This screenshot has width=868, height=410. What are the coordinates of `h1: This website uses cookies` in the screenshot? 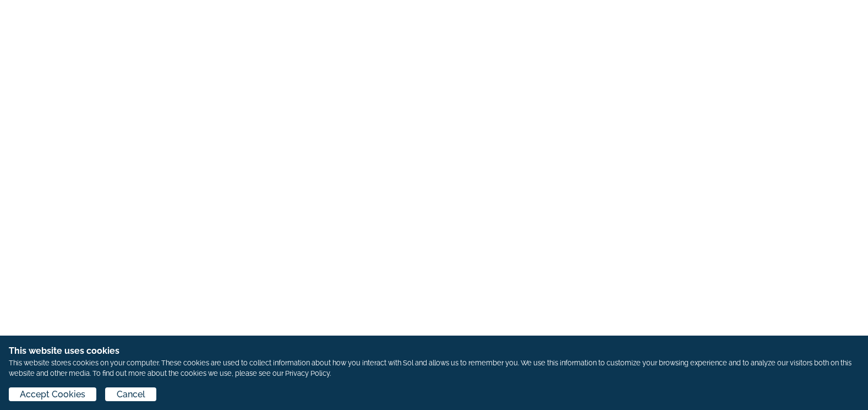 It's located at (434, 351).